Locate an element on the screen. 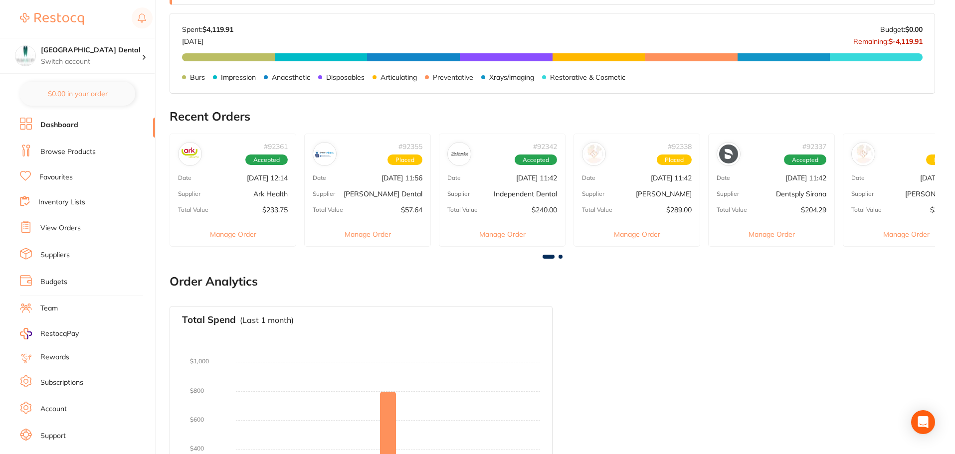 This screenshot has height=454, width=955. p: # 92342 is located at coordinates (545, 147).